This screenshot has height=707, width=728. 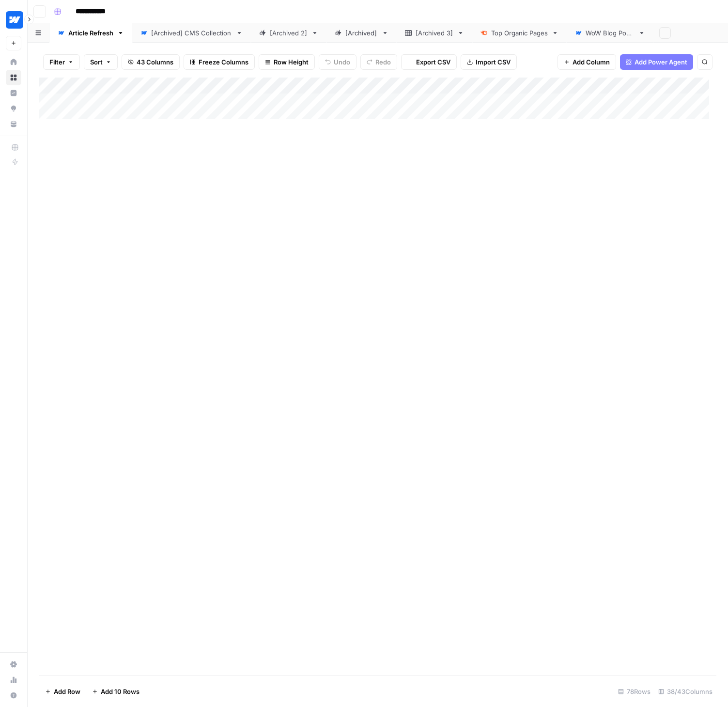 What do you see at coordinates (610, 33) in the screenshot?
I see `a: WoW Blog Posts` at bounding box center [610, 33].